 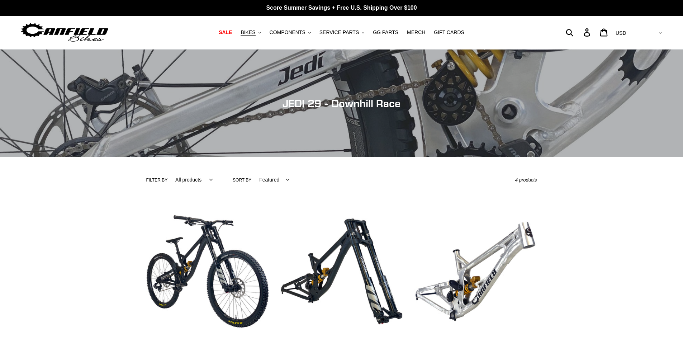 What do you see at coordinates (288, 32) in the screenshot?
I see `span: COMPONENTS` at bounding box center [288, 32].